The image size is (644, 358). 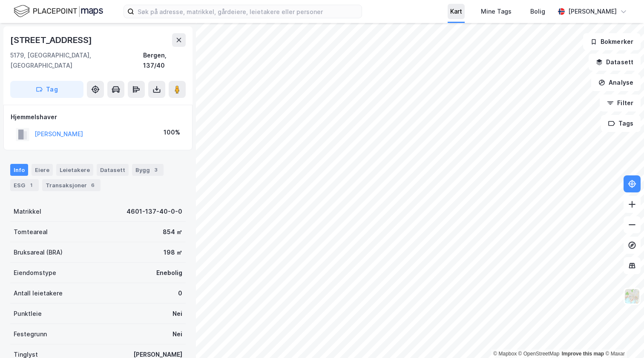 What do you see at coordinates (35, 272) in the screenshot?
I see `div: Eiendomstype` at bounding box center [35, 272].